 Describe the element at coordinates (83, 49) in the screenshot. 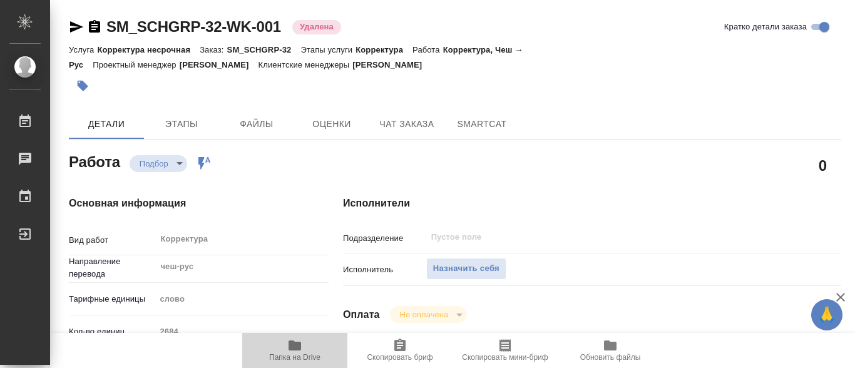

I see `p: Услуга` at that location.